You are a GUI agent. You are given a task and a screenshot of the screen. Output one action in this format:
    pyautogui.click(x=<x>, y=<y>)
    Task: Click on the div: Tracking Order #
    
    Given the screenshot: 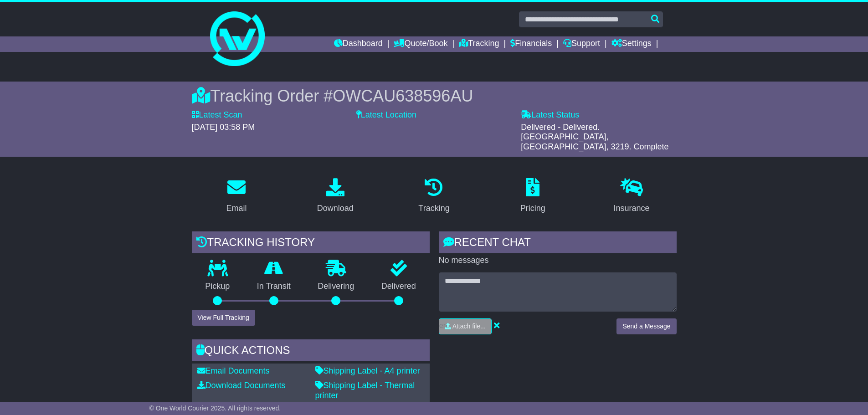 What is the action you would take?
    pyautogui.click(x=434, y=96)
    